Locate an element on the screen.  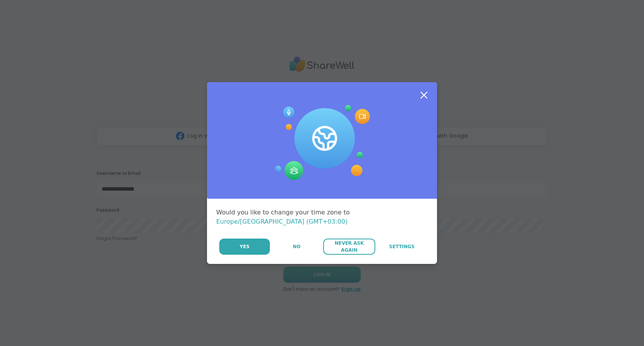
img: Session Experience is located at coordinates (322, 143).